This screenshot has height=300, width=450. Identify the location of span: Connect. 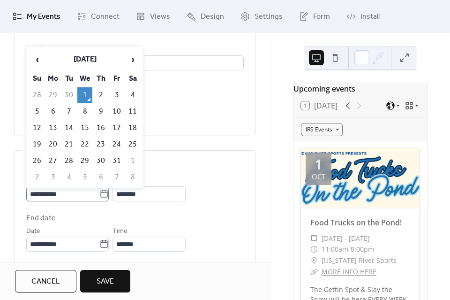
(105, 17).